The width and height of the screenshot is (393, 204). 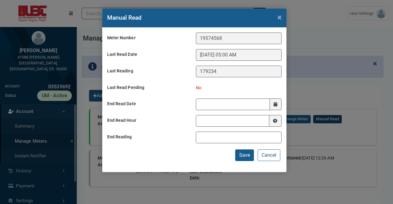 I want to click on label: Last Read Pending, so click(x=149, y=88).